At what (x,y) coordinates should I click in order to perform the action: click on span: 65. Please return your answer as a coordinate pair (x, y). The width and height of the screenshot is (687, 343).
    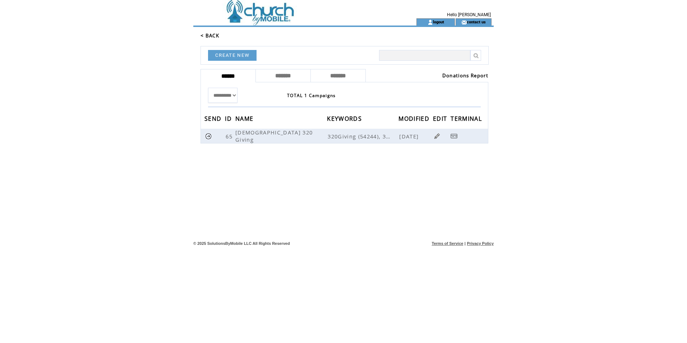
    Looking at the image, I should click on (230, 136).